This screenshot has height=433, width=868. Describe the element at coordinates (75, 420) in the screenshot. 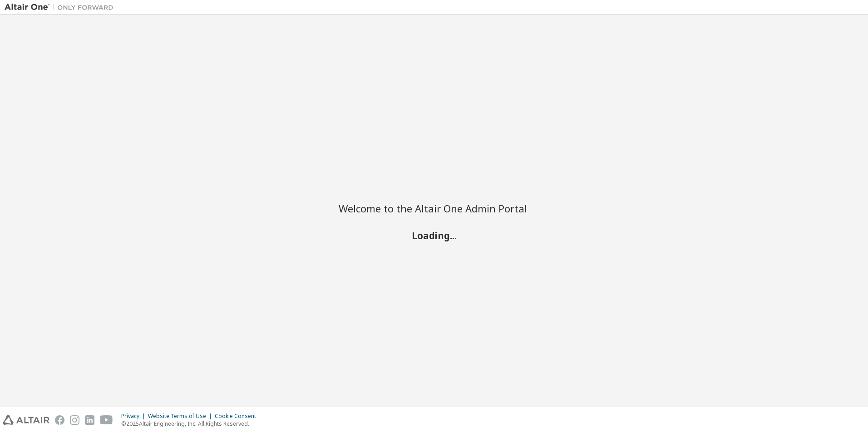

I see `img: instagram.svg` at that location.